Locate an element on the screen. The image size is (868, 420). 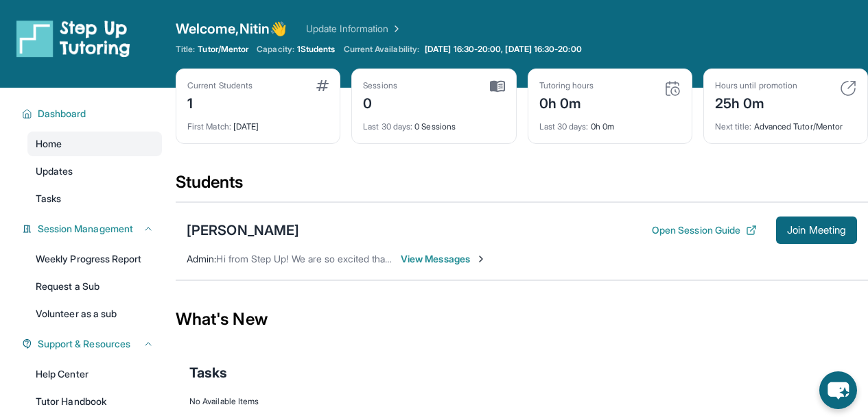
a: Request a Sub is located at coordinates (95, 287).